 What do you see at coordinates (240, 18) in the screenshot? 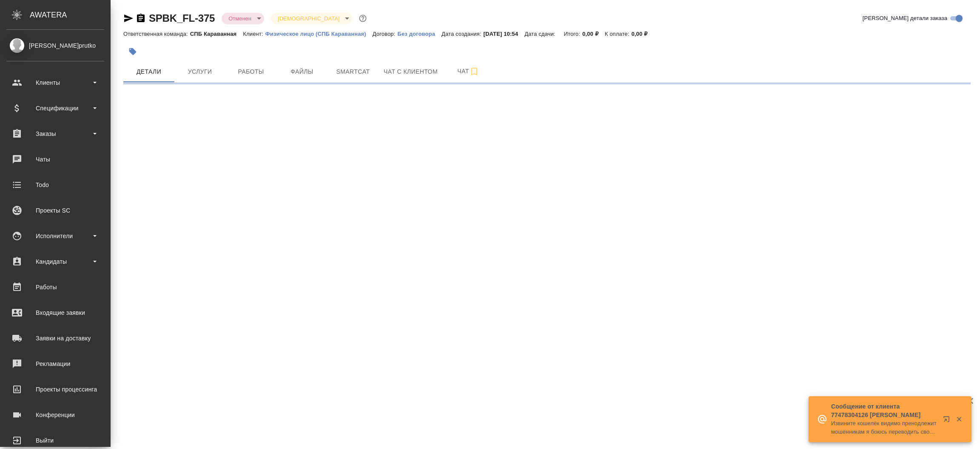
I see `button: Отменен` at bounding box center [240, 18].